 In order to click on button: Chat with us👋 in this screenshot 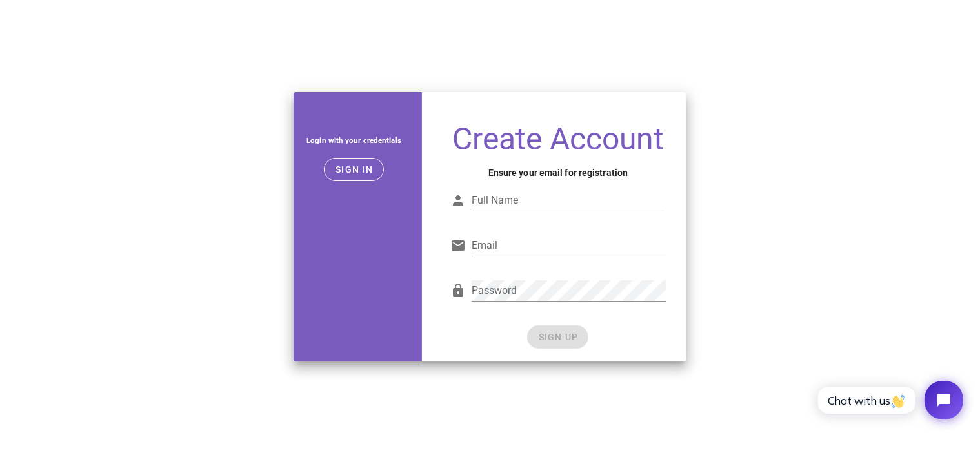, I will do `click(63, 30)`.